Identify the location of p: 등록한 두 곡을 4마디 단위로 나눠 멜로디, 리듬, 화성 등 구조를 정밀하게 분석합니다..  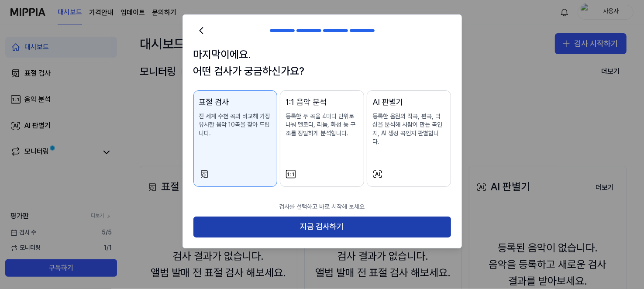
(322, 125).